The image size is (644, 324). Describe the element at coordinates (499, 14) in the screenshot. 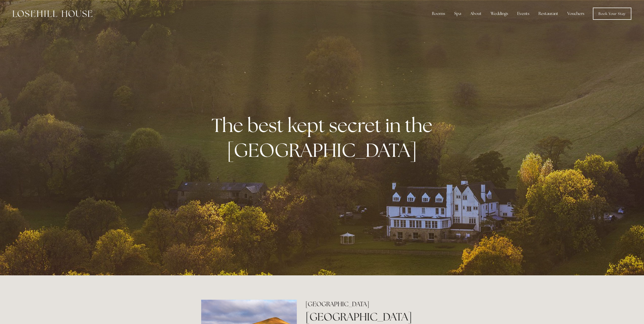

I see `div: Weddings` at that location.